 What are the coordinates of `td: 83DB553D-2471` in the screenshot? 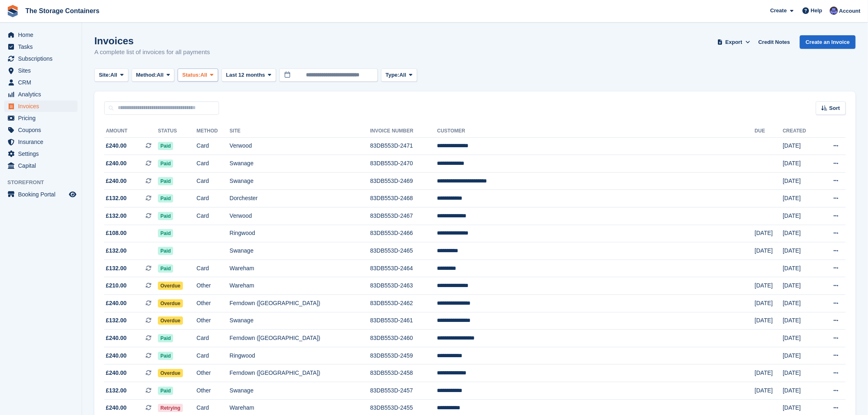 It's located at (403, 146).